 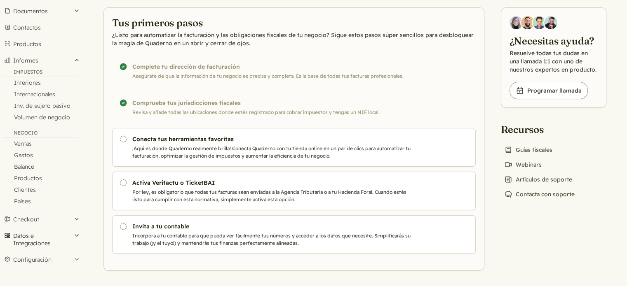 I want to click on a: Programar llamada, so click(x=548, y=91).